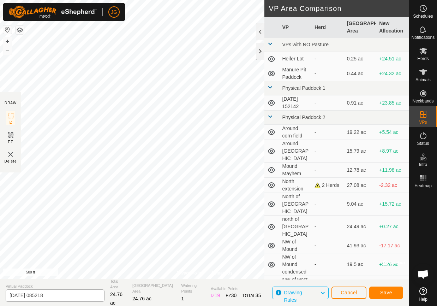 This screenshot has width=437, height=306. Describe the element at coordinates (11, 154) in the screenshot. I see `img: VP` at that location.